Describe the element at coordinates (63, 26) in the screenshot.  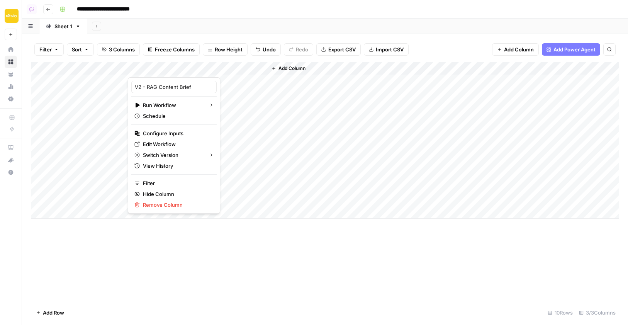
I see `div: Sheet 1` at that location.